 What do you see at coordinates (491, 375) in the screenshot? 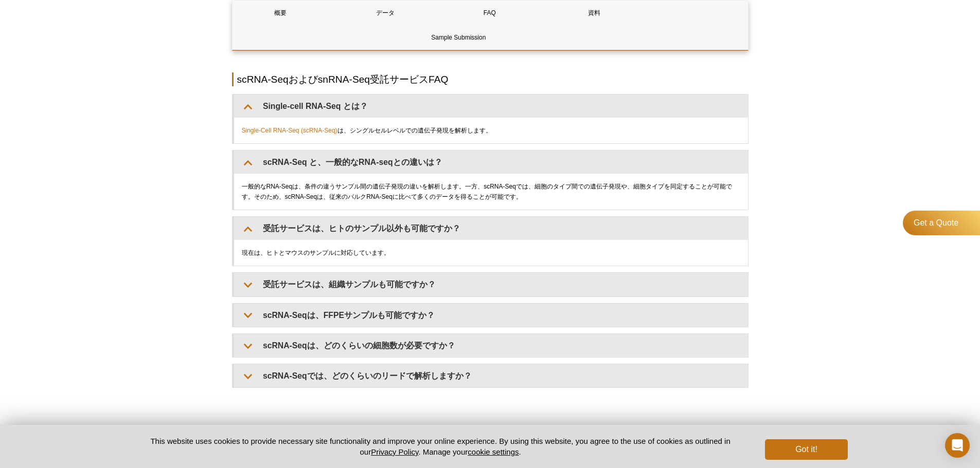
I see `summary: scRNA-Seqでは、どのくらいのリードで解析しますか？` at bounding box center [491, 375].